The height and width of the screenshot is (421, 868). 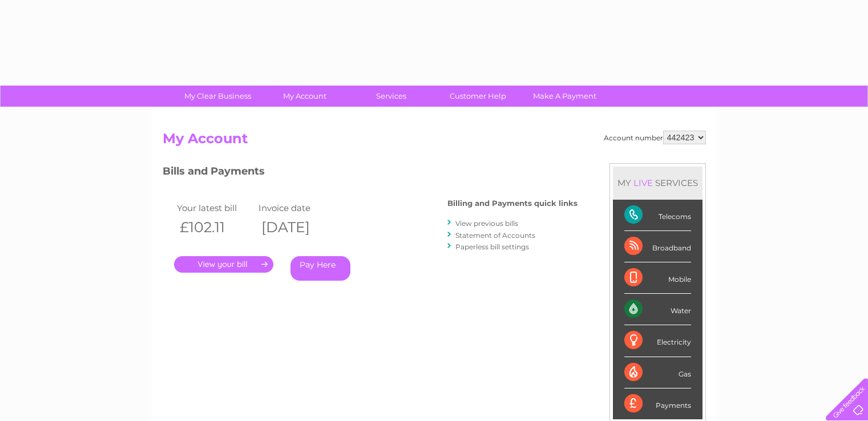 What do you see at coordinates (657, 215) in the screenshot?
I see `div: Telecoms` at bounding box center [657, 215].